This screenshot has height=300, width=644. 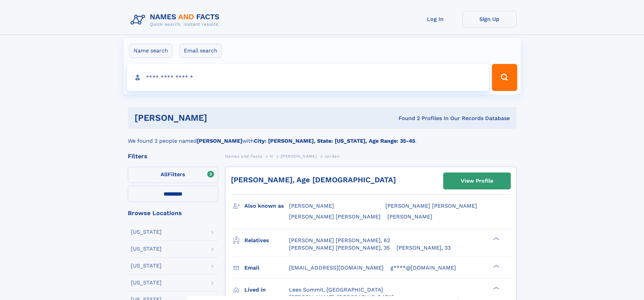 What do you see at coordinates (173, 156) in the screenshot?
I see `div: Filters` at bounding box center [173, 156].